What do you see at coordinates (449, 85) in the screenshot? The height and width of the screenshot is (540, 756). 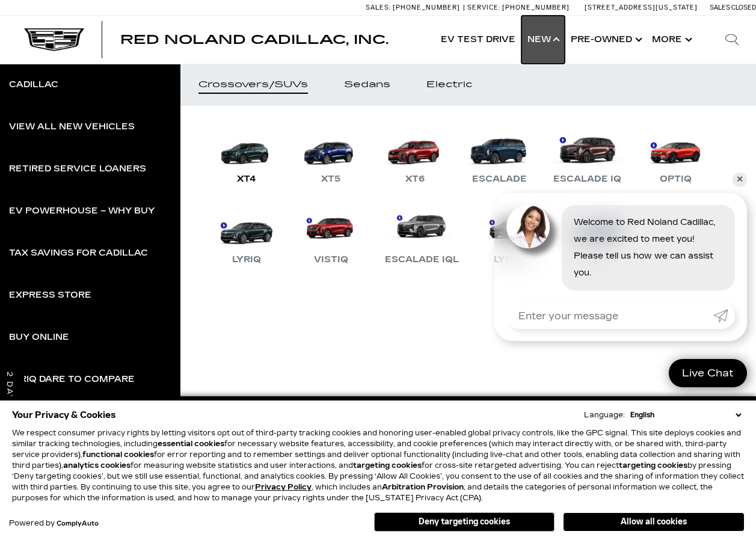 I see `div: Electric` at bounding box center [449, 85].